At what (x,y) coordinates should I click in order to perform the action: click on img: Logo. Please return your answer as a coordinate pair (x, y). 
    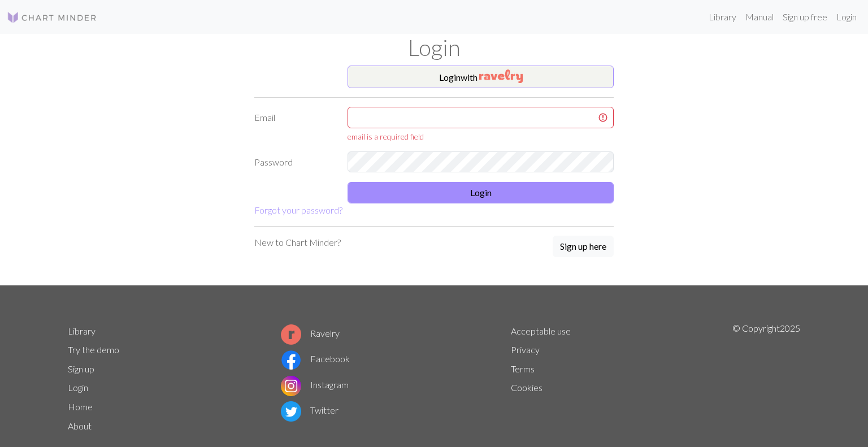
    Looking at the image, I should click on (52, 18).